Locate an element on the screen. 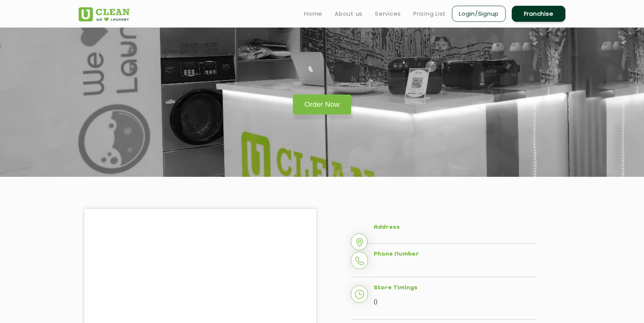 The height and width of the screenshot is (323, 644). a: Services is located at coordinates (388, 14).